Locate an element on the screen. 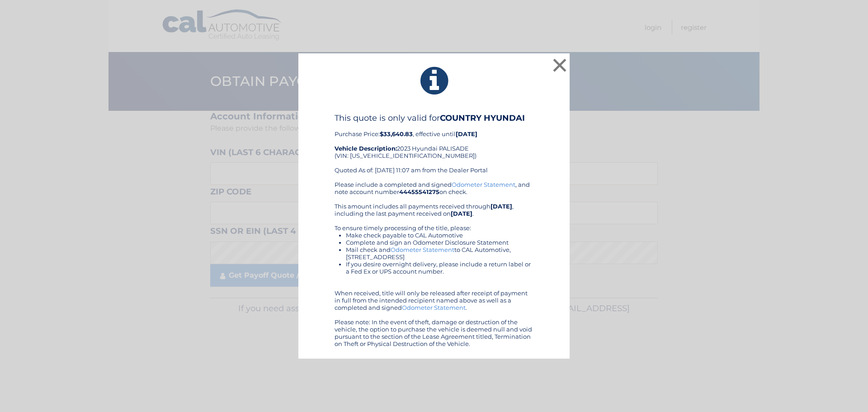 This screenshot has height=412, width=868. li: Make check payable to CAL Automotive is located at coordinates (440, 235).